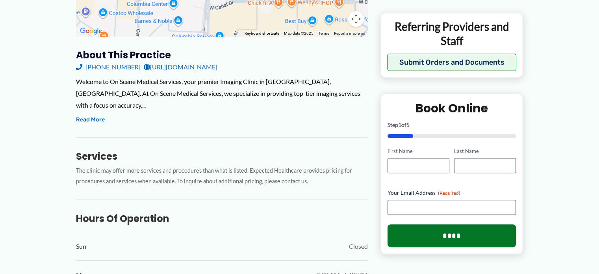  Describe the element at coordinates (358, 246) in the screenshot. I see `span: Closed` at that location.